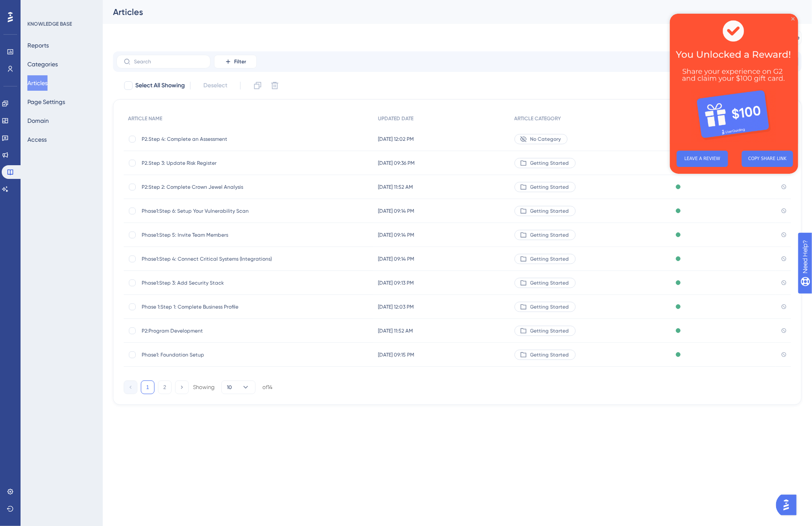 This screenshot has height=526, width=812. Describe the element at coordinates (235, 62) in the screenshot. I see `button: Filter` at that location.